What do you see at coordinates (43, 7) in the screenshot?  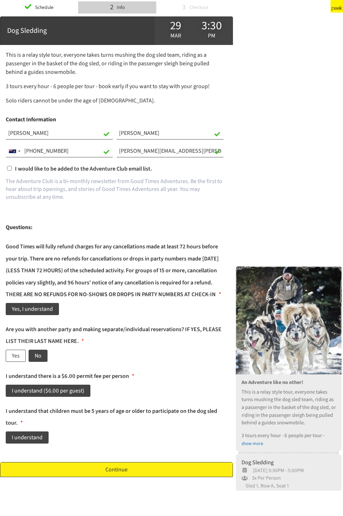 I see `div: Schedule` at bounding box center [43, 7].